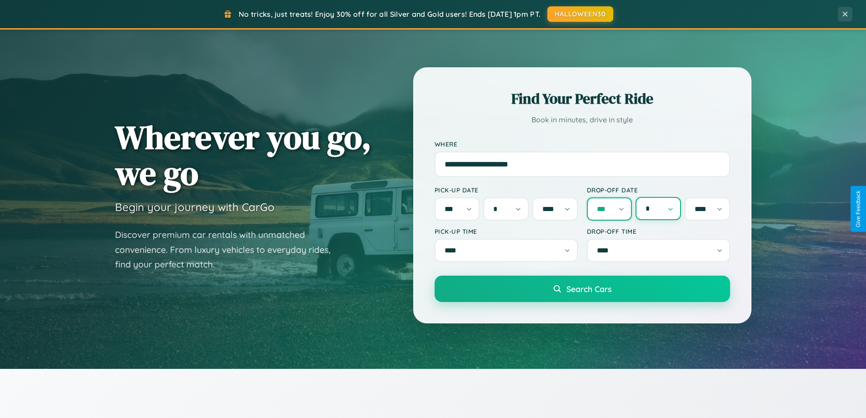  Describe the element at coordinates (243, 155) in the screenshot. I see `h1: Wherever you go, we go` at that location.